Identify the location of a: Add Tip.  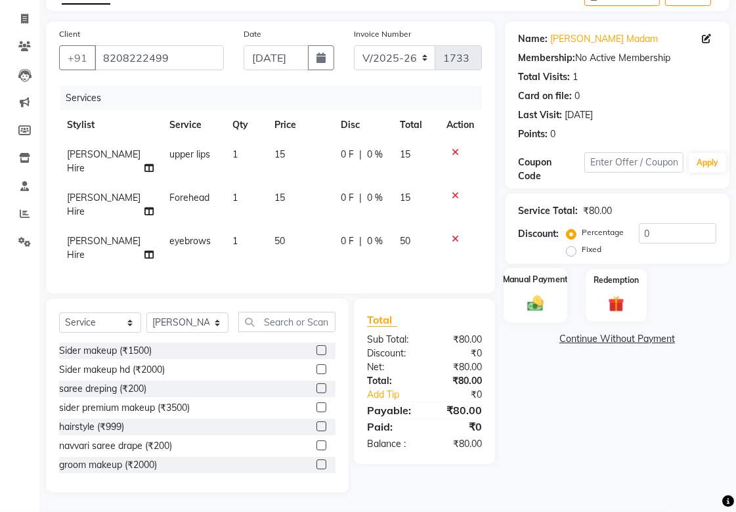
(397, 395).